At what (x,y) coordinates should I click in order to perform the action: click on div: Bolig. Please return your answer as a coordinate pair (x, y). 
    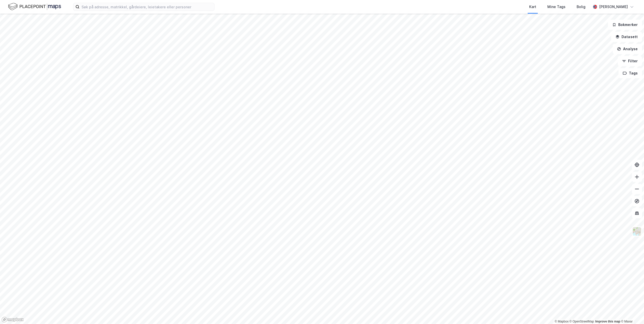
    Looking at the image, I should click on (580, 7).